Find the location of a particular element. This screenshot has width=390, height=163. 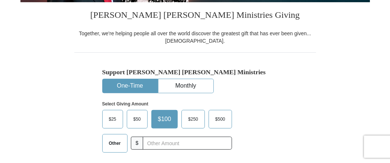

span: $25 is located at coordinates (113, 119).